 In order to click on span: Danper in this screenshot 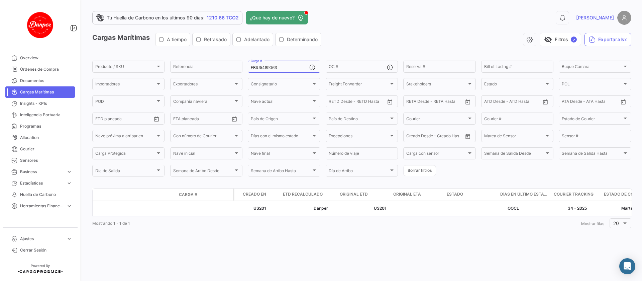, I will do `click(321, 208)`.